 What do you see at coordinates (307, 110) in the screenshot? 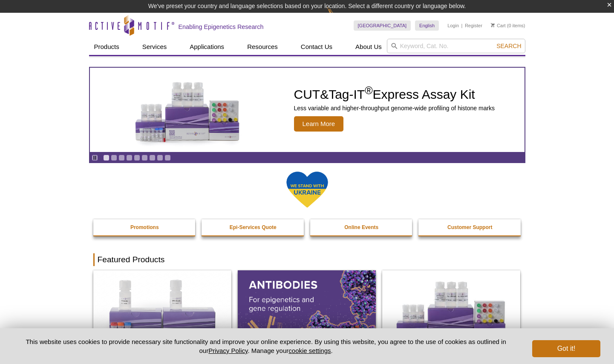
I see `a: CUT&Tag-IT Express Assay Kit CUT&Tag-IT®Express Assay Kit Less variable and higher-throughput gen...` at bounding box center [307, 110].